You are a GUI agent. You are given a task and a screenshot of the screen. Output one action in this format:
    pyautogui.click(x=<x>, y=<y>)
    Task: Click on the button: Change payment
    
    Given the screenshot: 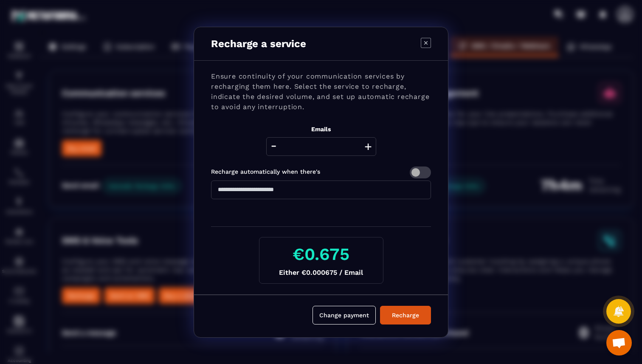 What is the action you would take?
    pyautogui.click(x=344, y=315)
    